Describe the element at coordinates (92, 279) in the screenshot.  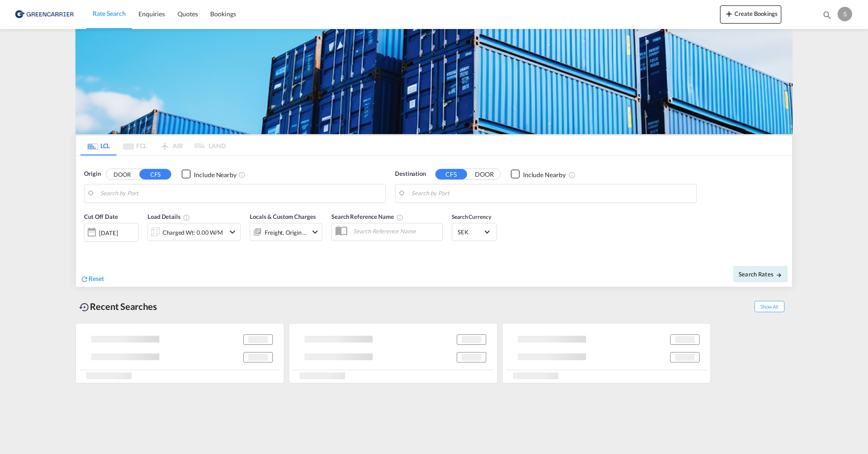
I see `div: icon-refreshReset` at that location.